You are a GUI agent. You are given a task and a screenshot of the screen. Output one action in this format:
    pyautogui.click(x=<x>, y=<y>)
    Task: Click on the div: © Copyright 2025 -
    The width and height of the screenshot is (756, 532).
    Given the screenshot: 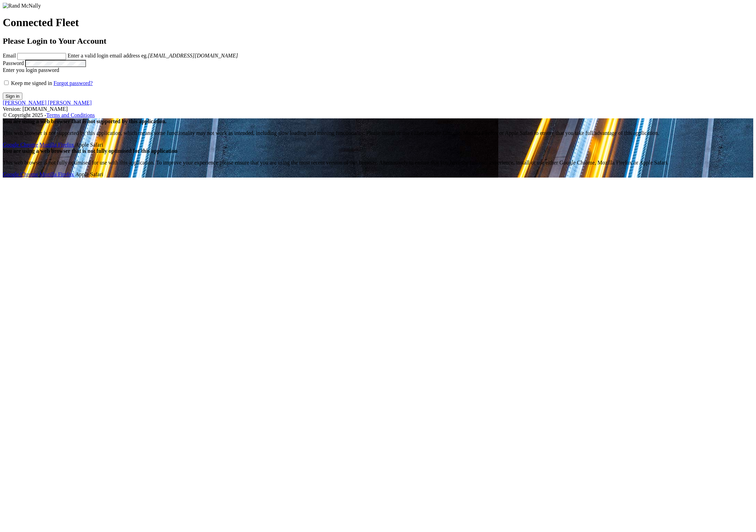 What is the action you would take?
    pyautogui.click(x=378, y=115)
    